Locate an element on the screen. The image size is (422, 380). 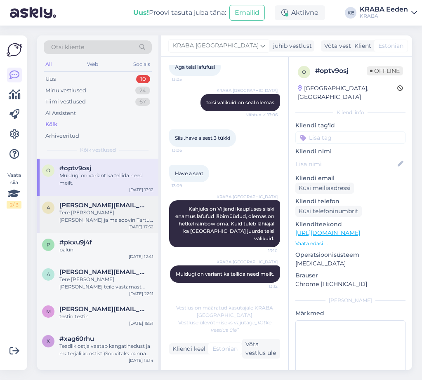
div: Teadlik ostja vaatab kangatihedust ja materjali koostist:)Soovitaks panna täpsemat infot kodulehe... is located at coordinates (106, 350).